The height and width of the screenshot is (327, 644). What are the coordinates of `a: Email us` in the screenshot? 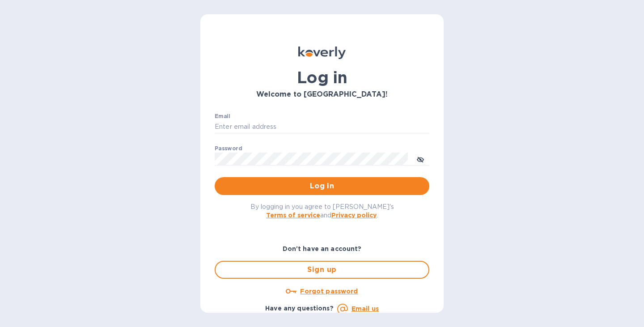 It's located at (365, 309).